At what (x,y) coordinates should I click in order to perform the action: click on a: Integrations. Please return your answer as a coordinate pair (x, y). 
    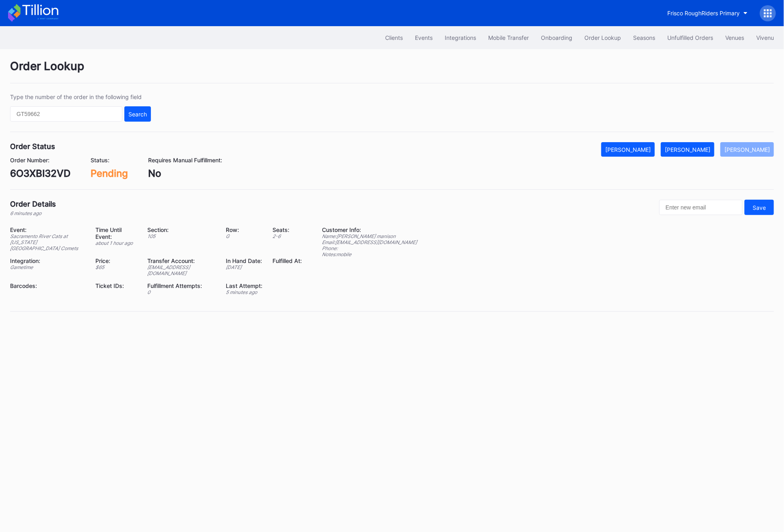
    Looking at the image, I should click on (461, 38).